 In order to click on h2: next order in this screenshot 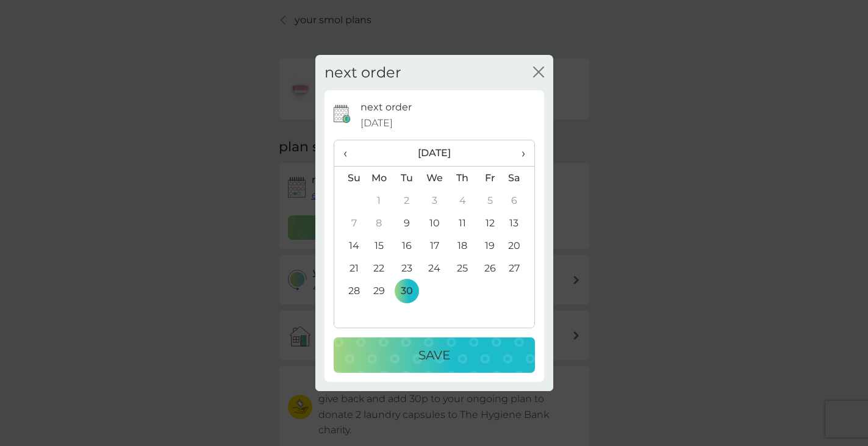, I will do `click(363, 72)`.